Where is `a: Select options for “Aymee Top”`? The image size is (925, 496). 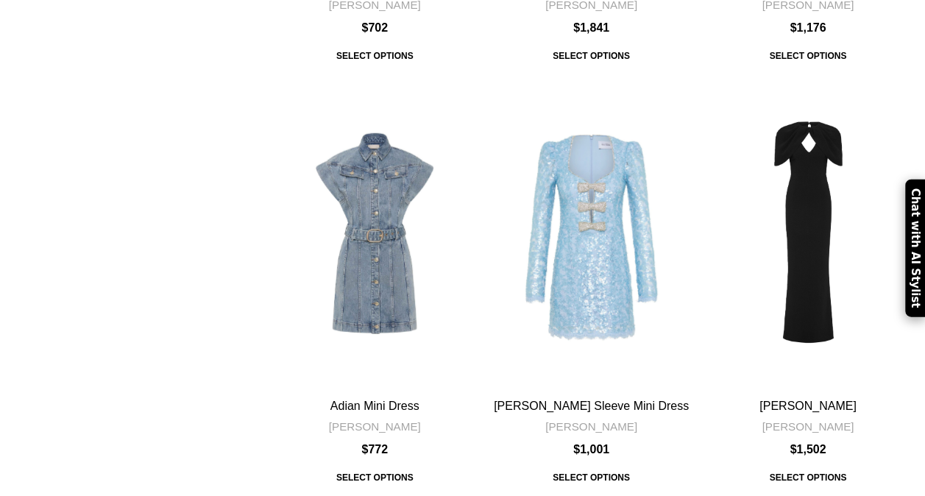
a: Select options for “Aymee Top” is located at coordinates (375, 56).